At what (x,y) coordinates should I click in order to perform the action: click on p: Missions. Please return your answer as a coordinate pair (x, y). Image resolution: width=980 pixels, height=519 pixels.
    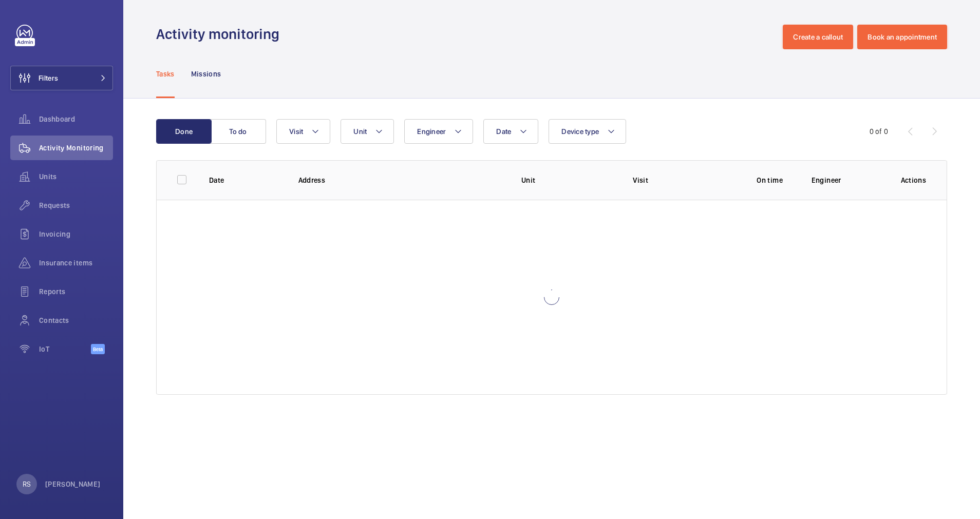
    Looking at the image, I should click on (206, 74).